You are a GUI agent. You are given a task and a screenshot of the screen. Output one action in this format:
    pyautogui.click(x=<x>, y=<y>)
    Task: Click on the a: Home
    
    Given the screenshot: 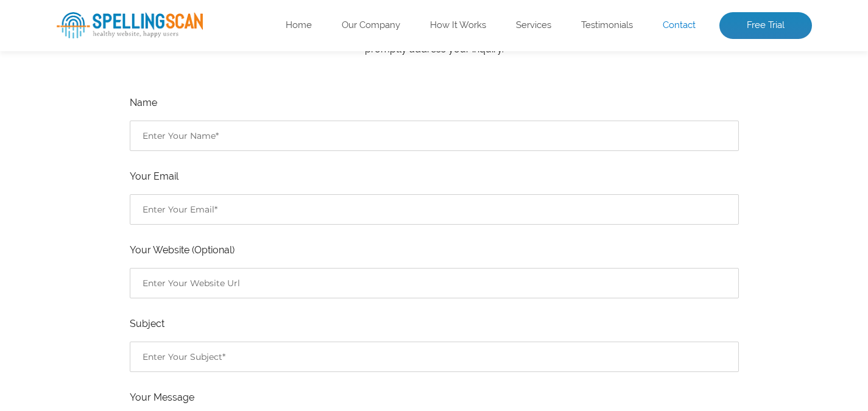 What is the action you would take?
    pyautogui.click(x=298, y=25)
    